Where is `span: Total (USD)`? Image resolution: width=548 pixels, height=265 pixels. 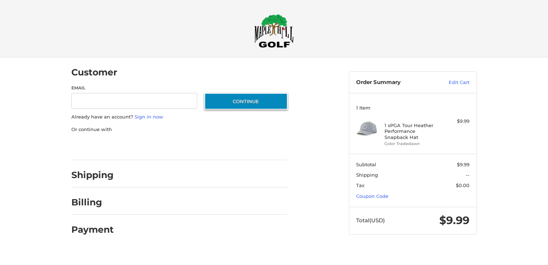 span: Total (USD) is located at coordinates (370, 220).